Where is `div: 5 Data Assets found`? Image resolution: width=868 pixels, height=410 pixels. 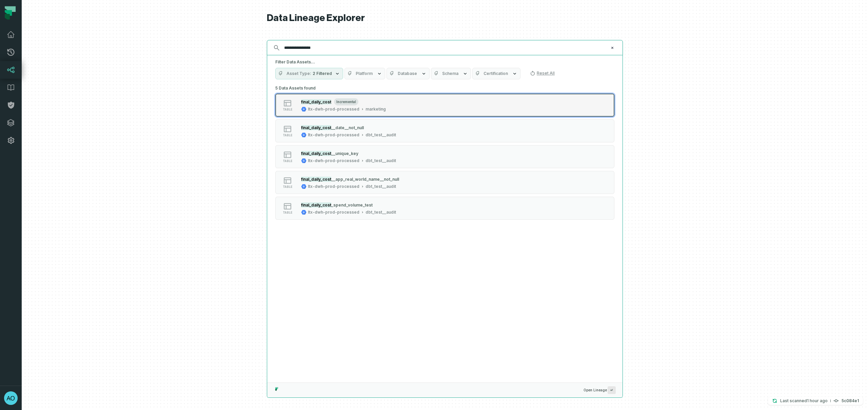 div: 5 Data Assets found is located at coordinates (445, 156).